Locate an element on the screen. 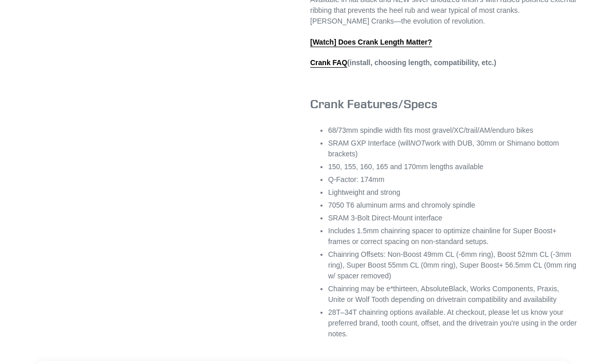  em: NOT is located at coordinates (418, 143).